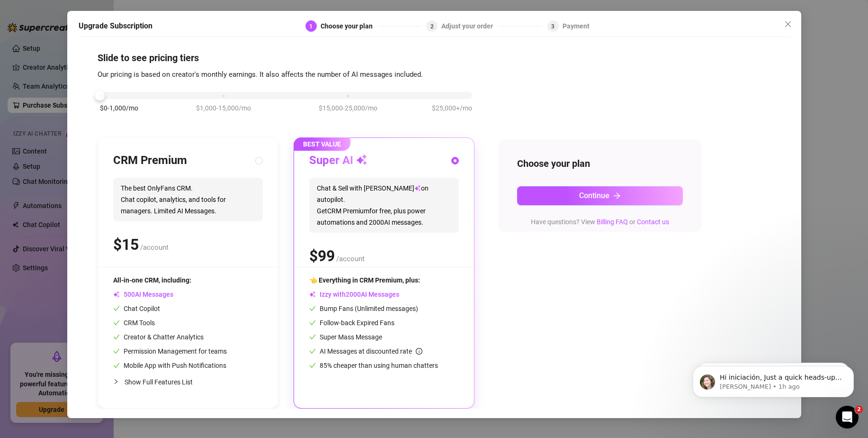 This screenshot has width=868, height=438. I want to click on span: The best OnlyFans CRM. Chat copilot, analytics, and tools for managers. Limited AI Messages., so click(188, 200).